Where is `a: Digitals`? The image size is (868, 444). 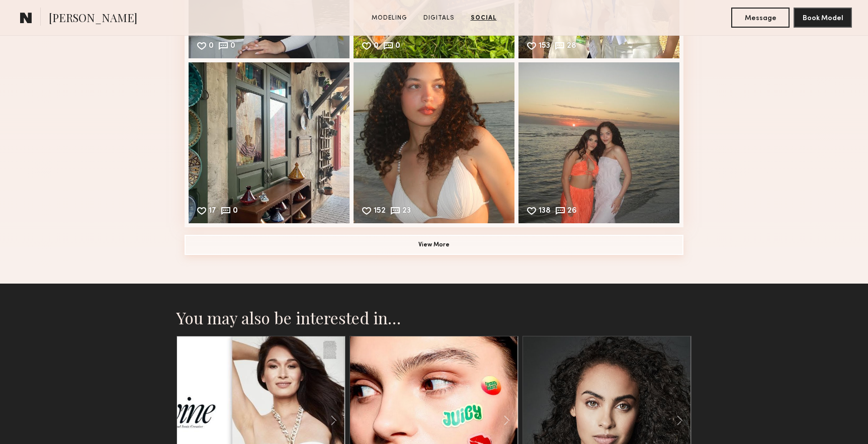
a: Digitals is located at coordinates (439, 18).